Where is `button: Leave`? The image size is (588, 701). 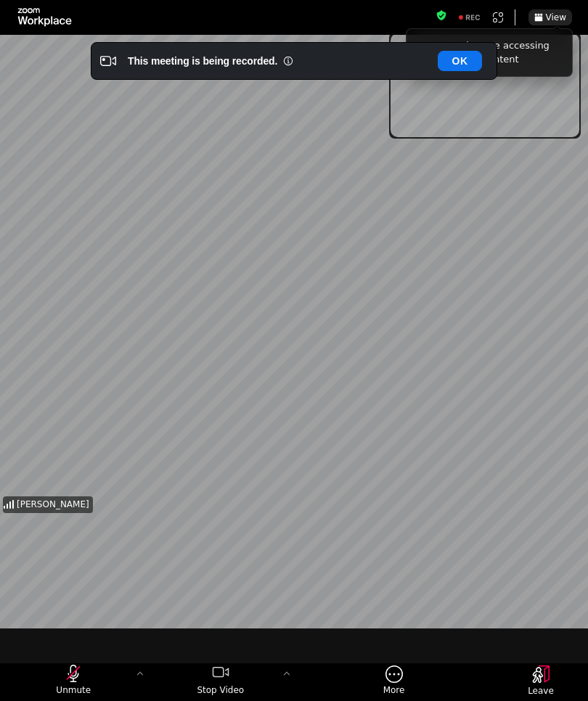 button: Leave is located at coordinates (541, 684).